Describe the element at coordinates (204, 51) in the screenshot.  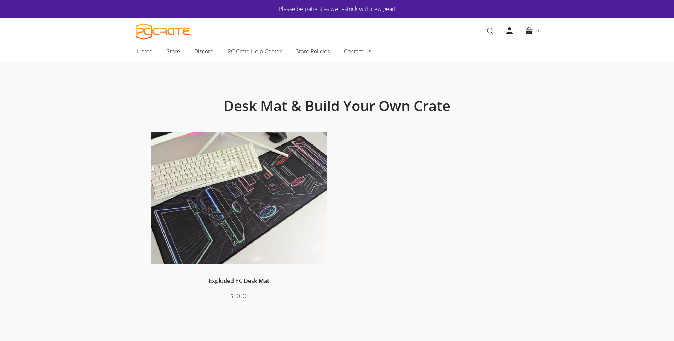
I see `span: Discord` at that location.